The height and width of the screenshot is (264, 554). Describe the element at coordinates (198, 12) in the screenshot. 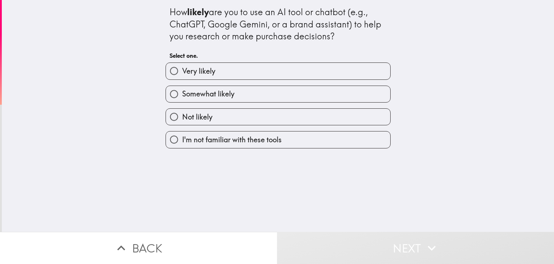

I see `b: likely` at that location.